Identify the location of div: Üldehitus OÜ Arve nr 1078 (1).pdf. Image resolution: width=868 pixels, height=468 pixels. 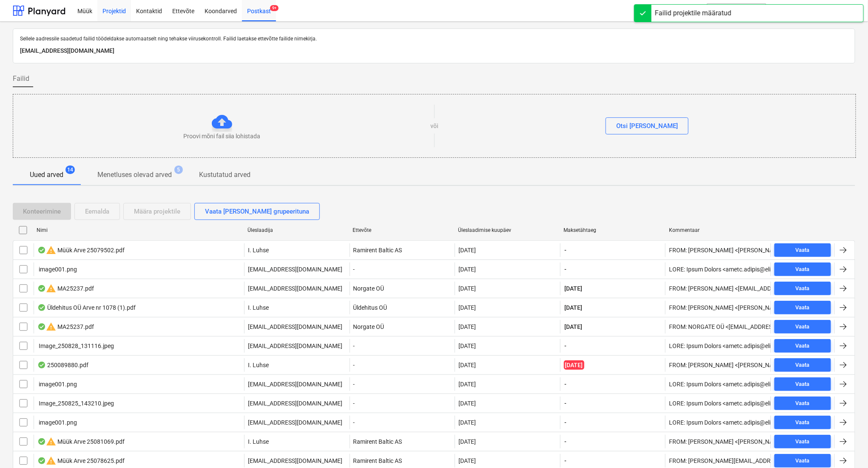
(86, 308).